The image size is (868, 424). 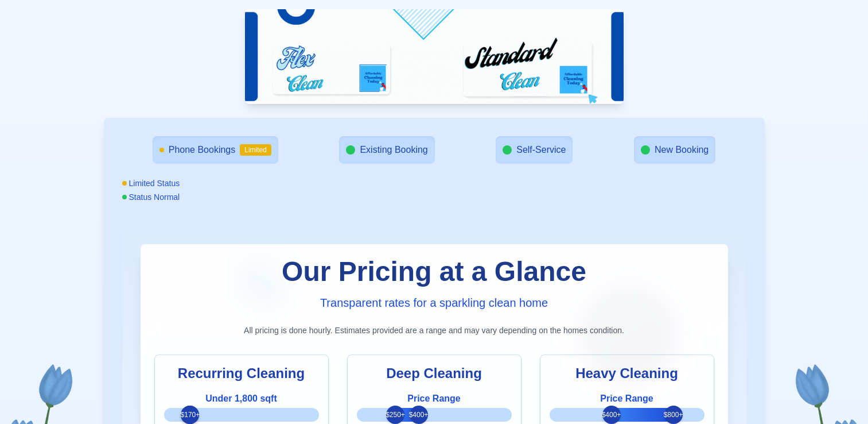 I want to click on span: Limited Availability, so click(x=162, y=150).